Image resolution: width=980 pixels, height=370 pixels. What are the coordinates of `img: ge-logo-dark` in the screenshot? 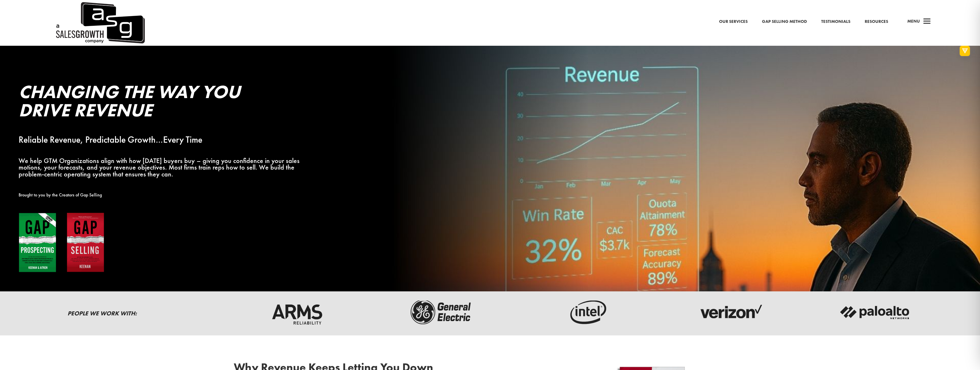 It's located at (442, 312).